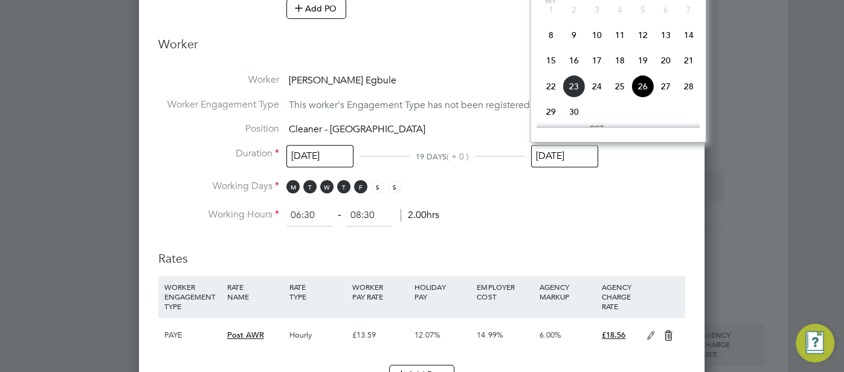 Image resolution: width=844 pixels, height=372 pixels. What do you see at coordinates (255, 292) in the screenshot?
I see `div: RATE NAME` at bounding box center [255, 292].